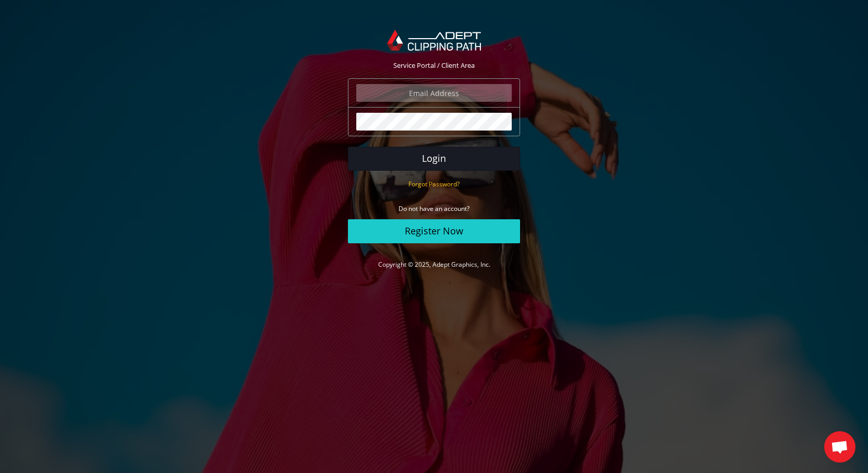  Describe the element at coordinates (434, 66) in the screenshot. I see `span: Service Portal / Client Area` at that location.